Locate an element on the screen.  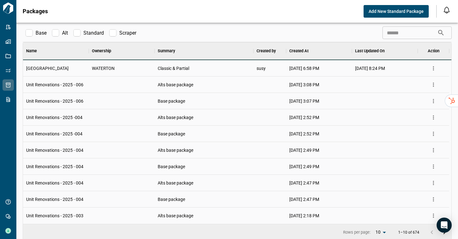
span: WATERTON is located at coordinates (103, 68).